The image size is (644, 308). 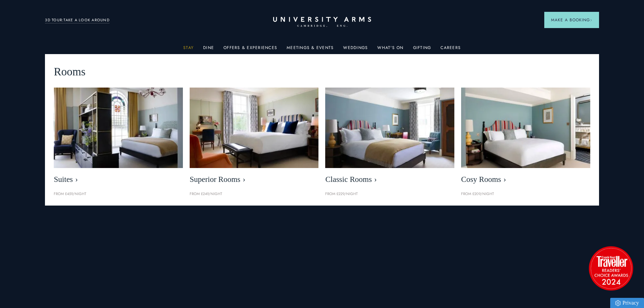 What do you see at coordinates (310, 50) in the screenshot?
I see `a: Meetings & Events` at bounding box center [310, 50].